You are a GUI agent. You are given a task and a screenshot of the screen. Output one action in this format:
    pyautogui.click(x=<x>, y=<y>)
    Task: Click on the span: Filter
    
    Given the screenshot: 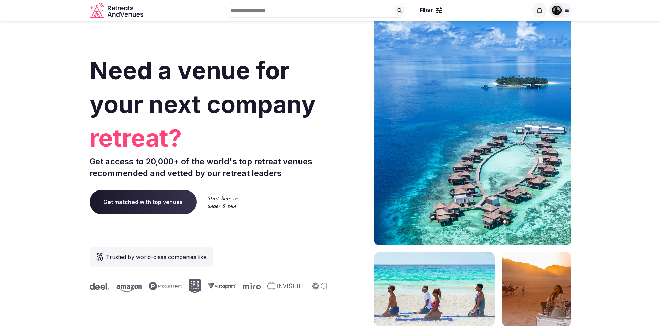 What is the action you would take?
    pyautogui.click(x=426, y=10)
    